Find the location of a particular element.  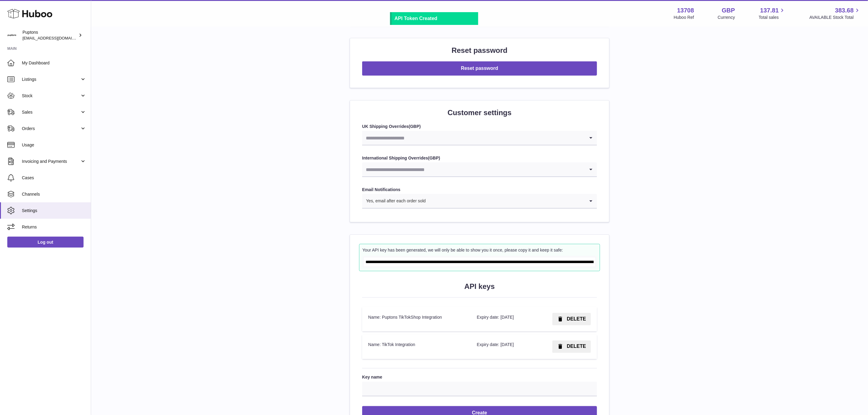

button: Reset password is located at coordinates (479, 68).